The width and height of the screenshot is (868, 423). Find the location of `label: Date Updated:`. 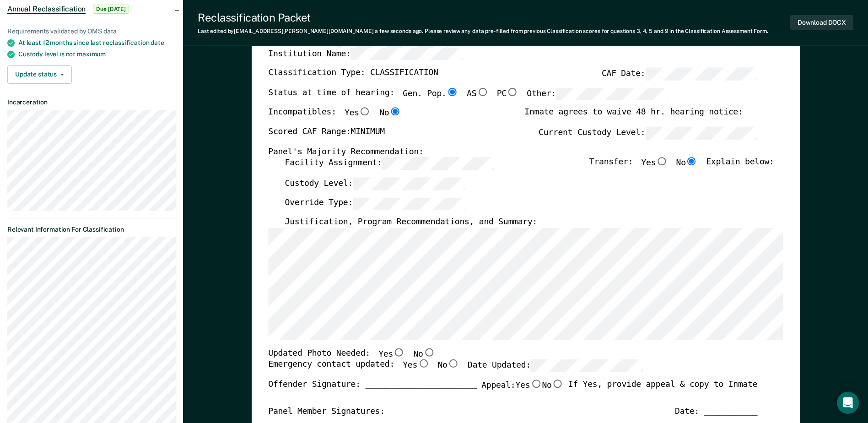

label: Date Updated: is located at coordinates (555, 365).